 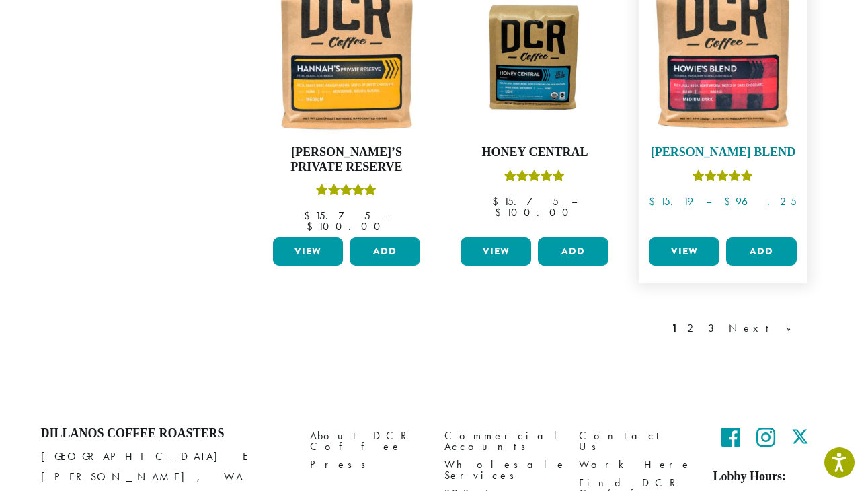 What do you see at coordinates (671, 201) in the screenshot?
I see `bdi: 15.19` at bounding box center [671, 201].